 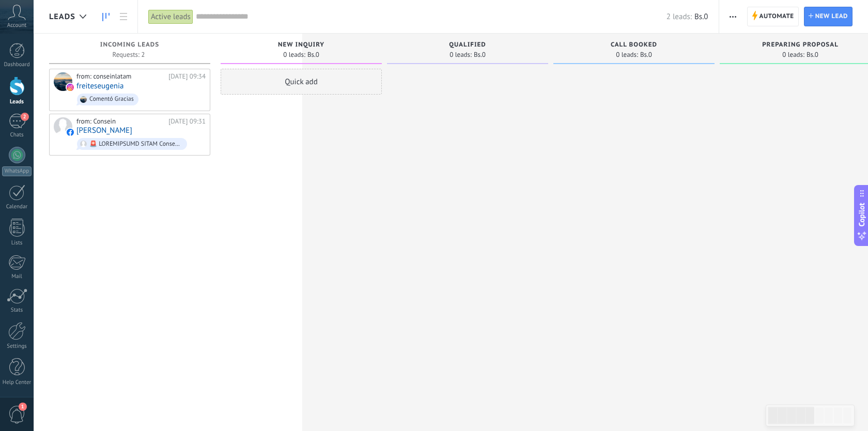 I want to click on div: Incoming leads, so click(x=130, y=45).